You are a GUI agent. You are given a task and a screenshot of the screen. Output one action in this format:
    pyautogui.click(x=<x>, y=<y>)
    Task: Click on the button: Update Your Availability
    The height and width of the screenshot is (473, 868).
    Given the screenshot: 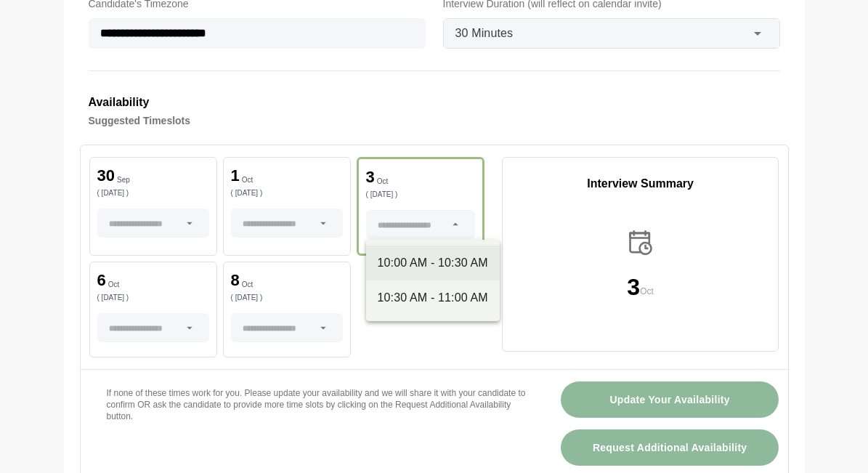 What is the action you would take?
    pyautogui.click(x=669, y=399)
    